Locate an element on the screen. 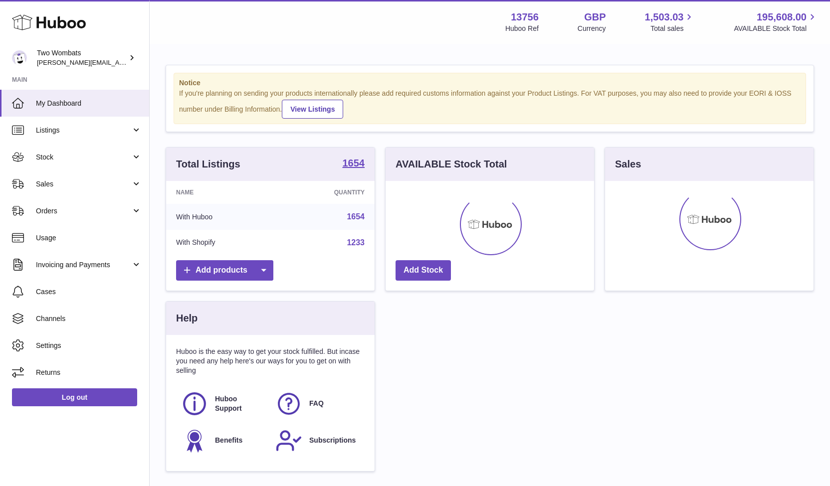 Image resolution: width=830 pixels, height=486 pixels. div: Huboo Ref is located at coordinates (522, 28).